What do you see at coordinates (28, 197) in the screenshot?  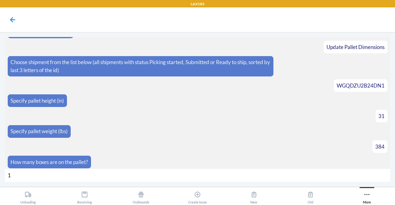 I see `div: Unloading` at bounding box center [28, 197].